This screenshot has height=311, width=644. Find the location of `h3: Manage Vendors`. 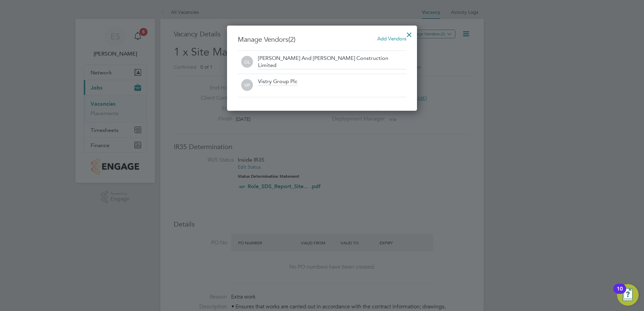

h3: Manage Vendors is located at coordinates (322, 40).